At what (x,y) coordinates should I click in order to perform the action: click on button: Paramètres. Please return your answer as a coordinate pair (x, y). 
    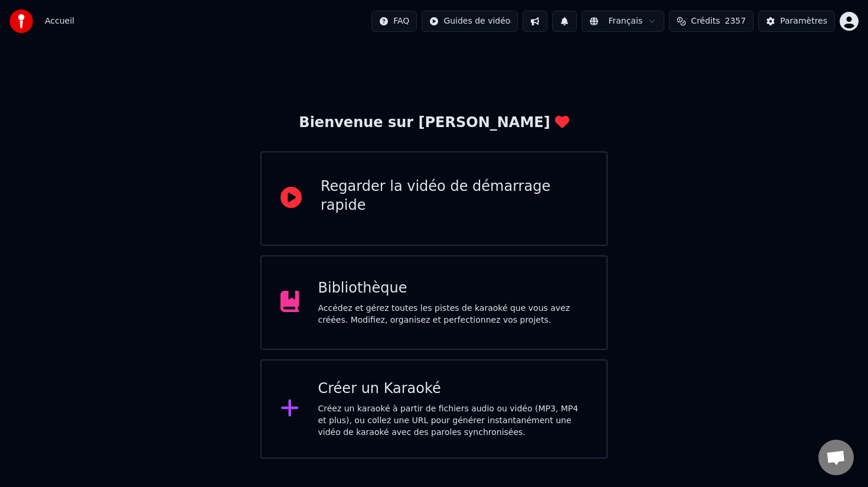
    Looking at the image, I should click on (797, 21).